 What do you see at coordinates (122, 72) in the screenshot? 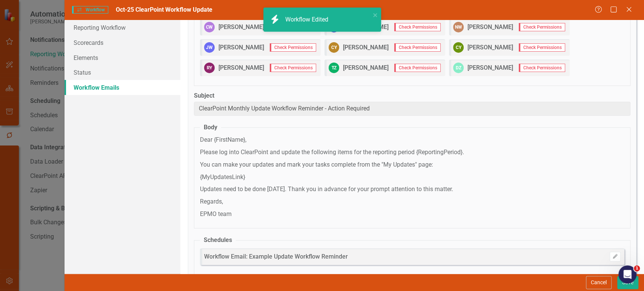
I see `a: Status` at bounding box center [122, 72].